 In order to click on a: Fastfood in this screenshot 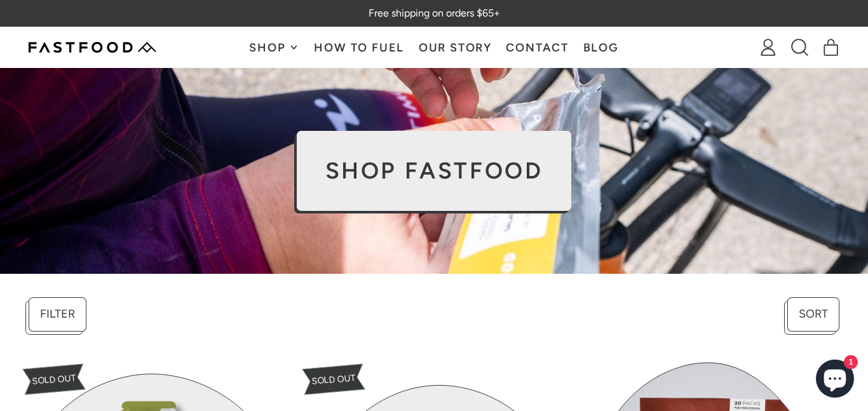, I will do `click(92, 47)`.